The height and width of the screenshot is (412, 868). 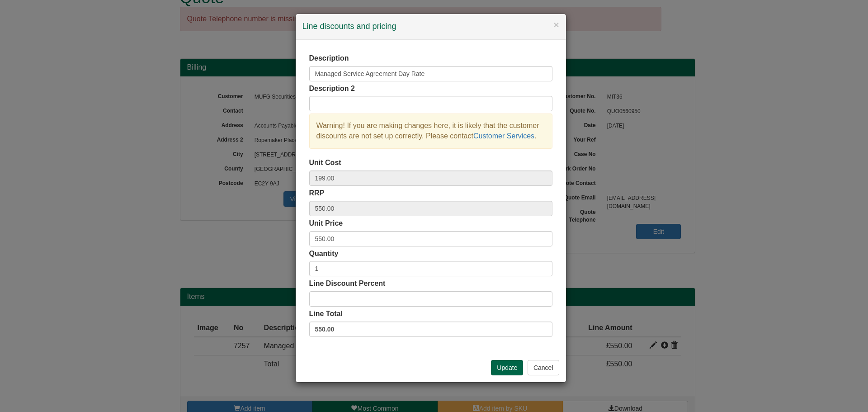 I want to click on label: RRP, so click(x=317, y=193).